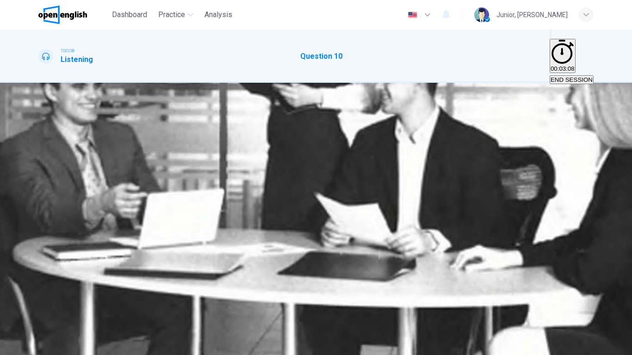 This screenshot has width=632, height=355. Describe the element at coordinates (571, 80) in the screenshot. I see `button: END SESSION` at that location.